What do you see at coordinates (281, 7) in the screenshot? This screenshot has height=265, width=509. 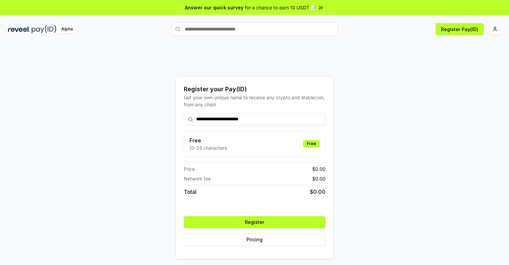 I see `span: for a chance to earn 10 USDT 📝` at bounding box center [281, 7].